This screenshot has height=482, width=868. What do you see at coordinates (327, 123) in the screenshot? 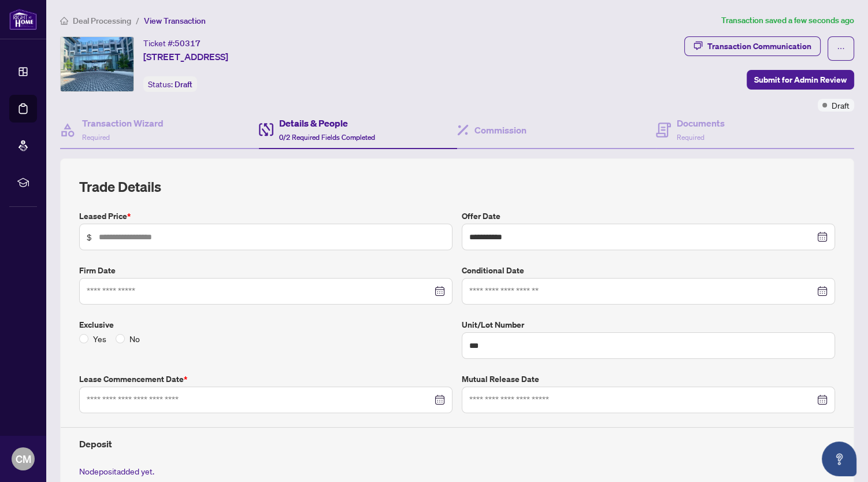
I see `h4: Details & People` at bounding box center [327, 123].